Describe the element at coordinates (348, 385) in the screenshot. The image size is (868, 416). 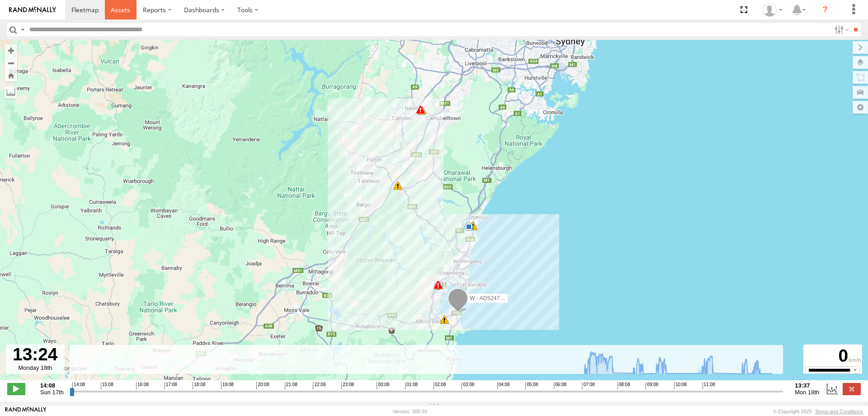
I see `span: 23:08` at that location.